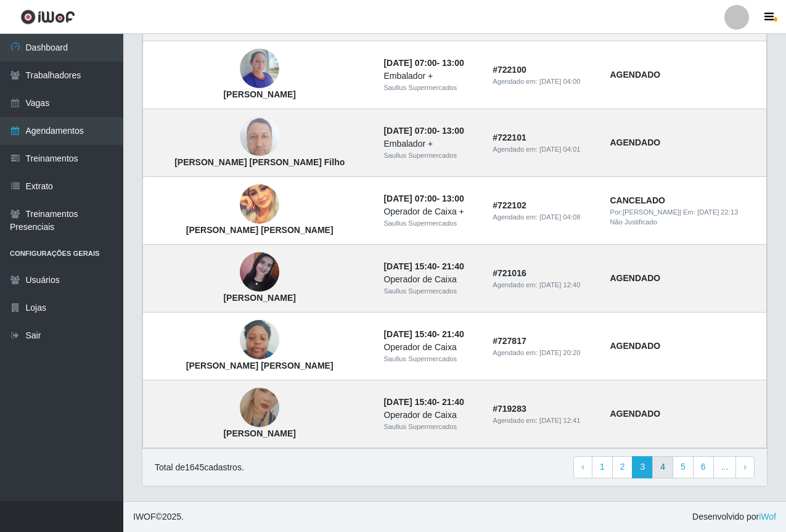  I want to click on div: Operador de Caixa +, so click(430, 211).